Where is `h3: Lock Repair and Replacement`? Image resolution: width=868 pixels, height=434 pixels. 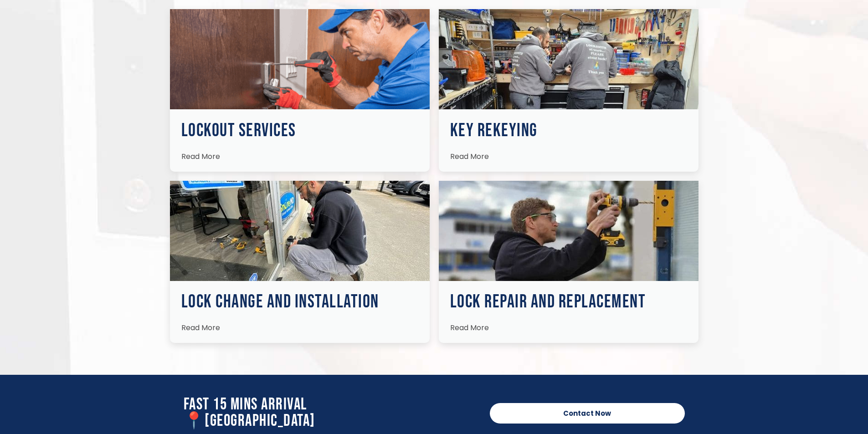
h3: Lock Repair and Replacement is located at coordinates (568, 302).